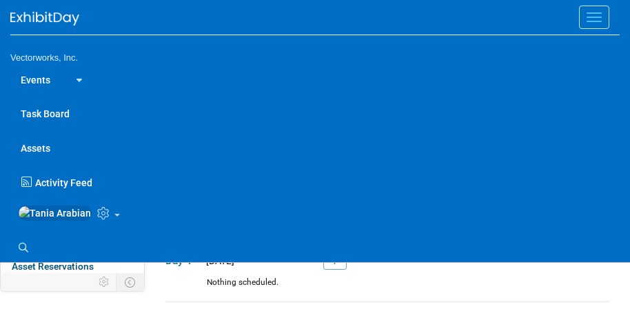 This screenshot has width=630, height=309. Describe the element at coordinates (315, 148) in the screenshot. I see `a: Assets` at that location.